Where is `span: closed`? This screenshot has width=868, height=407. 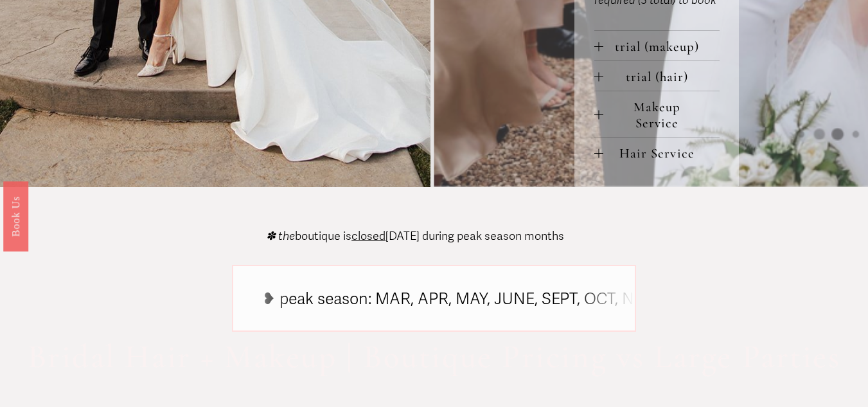
span: closed is located at coordinates (368, 236).